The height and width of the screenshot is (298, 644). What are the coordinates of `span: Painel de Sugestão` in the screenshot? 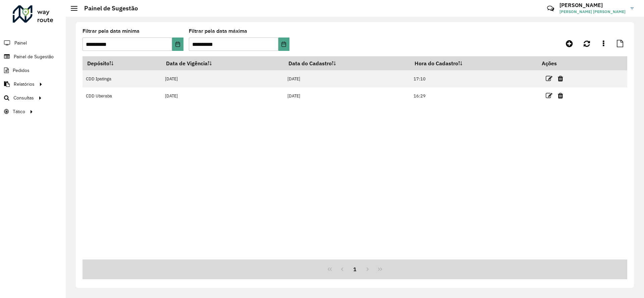 It's located at (33, 57).